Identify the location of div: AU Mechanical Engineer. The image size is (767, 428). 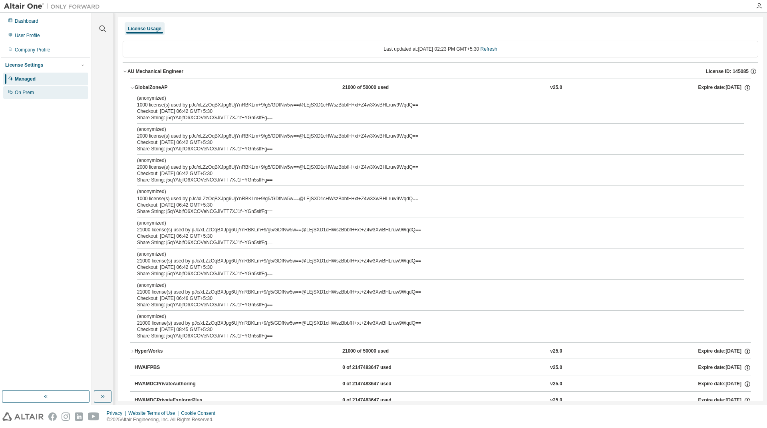
(155, 71).